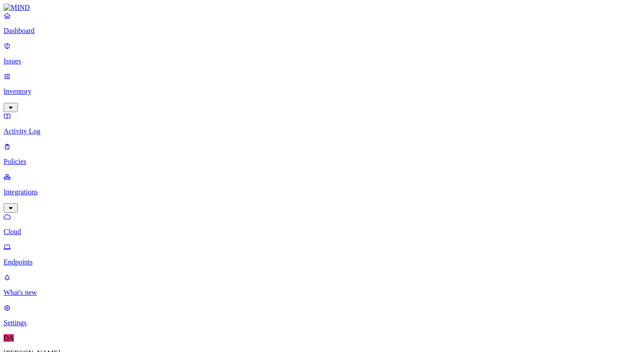 The image size is (644, 352). What do you see at coordinates (322, 262) in the screenshot?
I see `p: Endpoints` at bounding box center [322, 262].